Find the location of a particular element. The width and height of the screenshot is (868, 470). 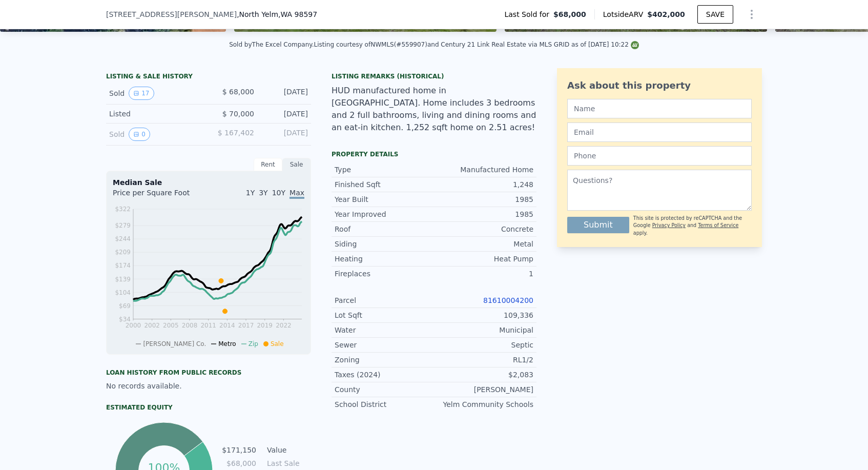

div: Year Built is located at coordinates (385, 200).